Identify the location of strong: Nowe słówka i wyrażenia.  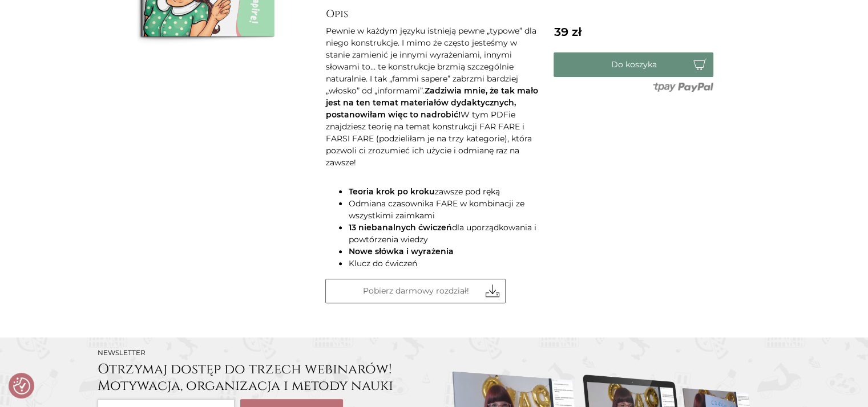
(400, 251).